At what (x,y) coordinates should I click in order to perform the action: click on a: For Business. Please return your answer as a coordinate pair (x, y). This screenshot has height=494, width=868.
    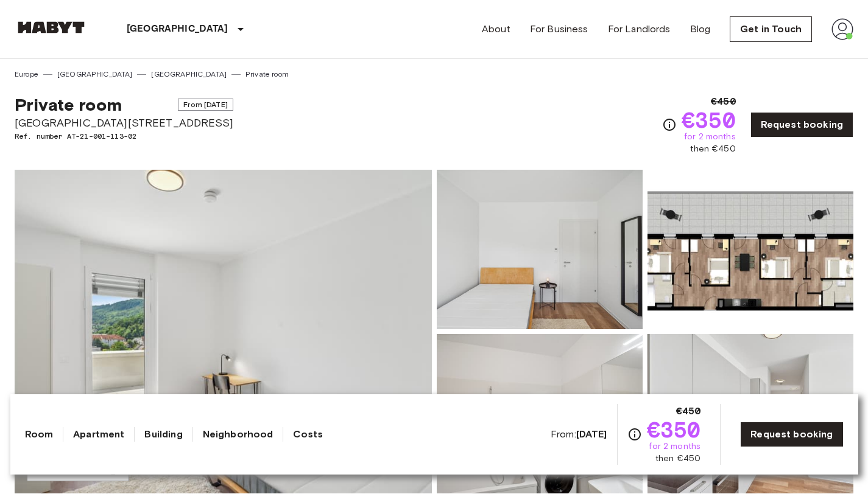
    Looking at the image, I should click on (559, 29).